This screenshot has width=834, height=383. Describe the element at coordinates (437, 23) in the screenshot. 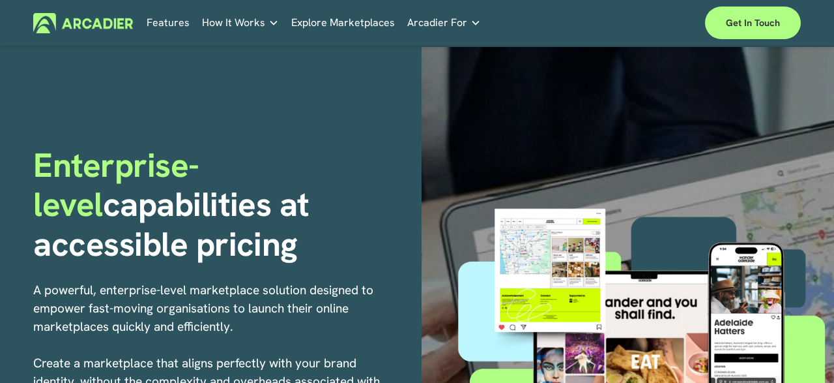

I see `span: Arcadier For` at that location.